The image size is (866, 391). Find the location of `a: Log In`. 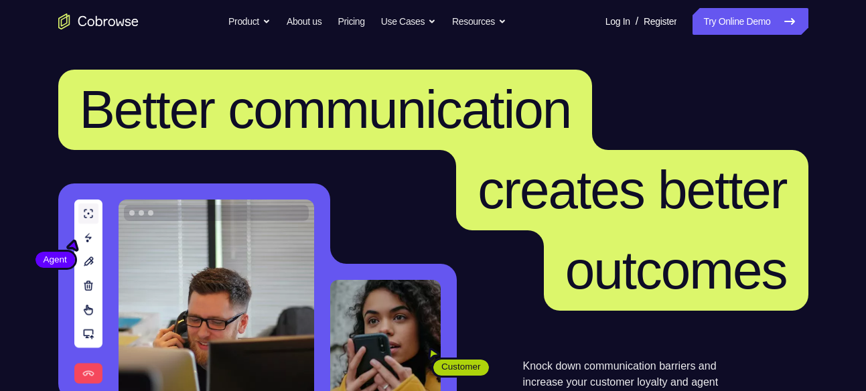

a: Log In is located at coordinates (617, 21).